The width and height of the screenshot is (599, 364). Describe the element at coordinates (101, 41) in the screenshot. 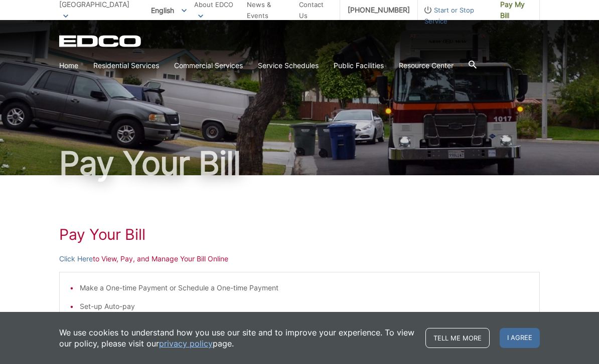

I see `a: EDCD logo. Return to the homepage.` at that location.